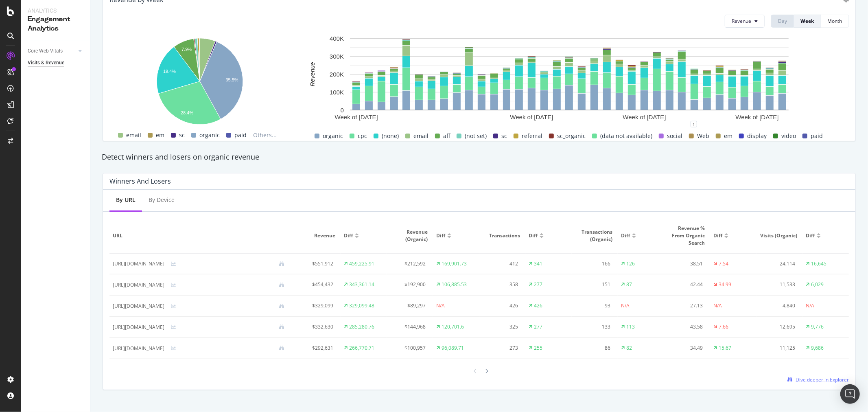 Image resolution: width=868 pixels, height=412 pixels. Describe the element at coordinates (818, 284) in the screenshot. I see `div: 6,029` at that location.